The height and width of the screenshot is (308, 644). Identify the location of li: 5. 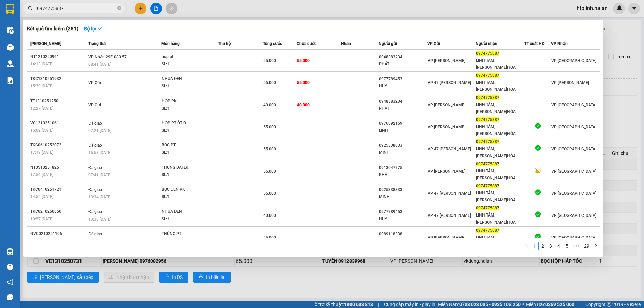
(567, 246).